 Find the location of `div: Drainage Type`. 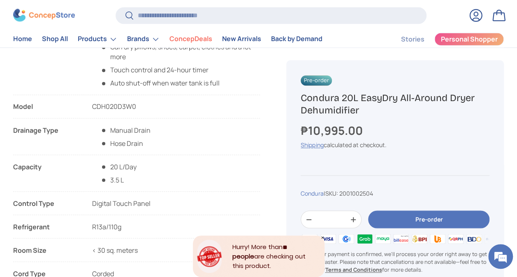

div: Drainage Type is located at coordinates (46, 137).